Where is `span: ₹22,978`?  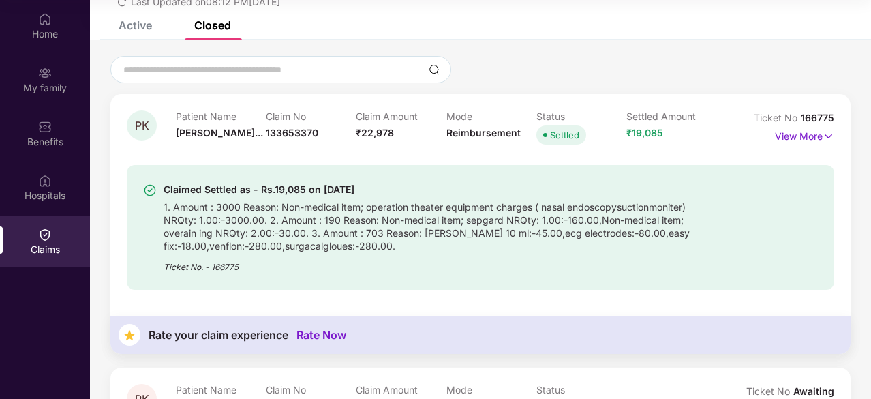 span: ₹22,978 is located at coordinates (375, 132).